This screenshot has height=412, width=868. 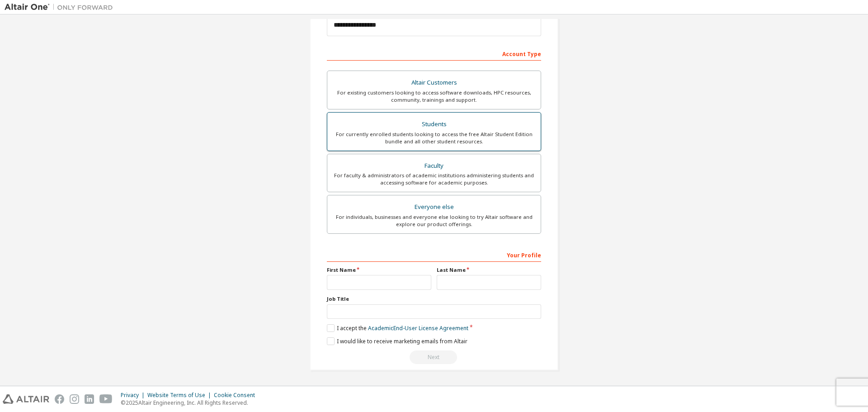 I want to click on div: For faculty & administrators of academic institutions administering students and accessing softwa..., so click(x=434, y=179).